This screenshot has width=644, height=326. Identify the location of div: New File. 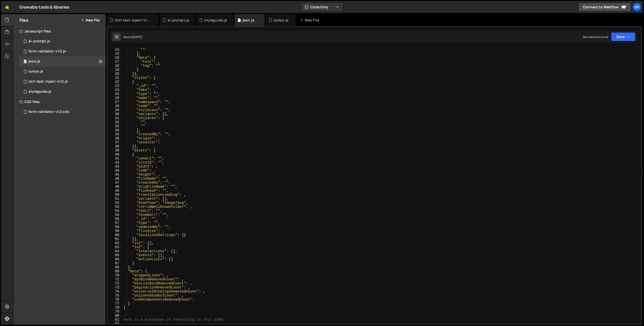
(311, 20).